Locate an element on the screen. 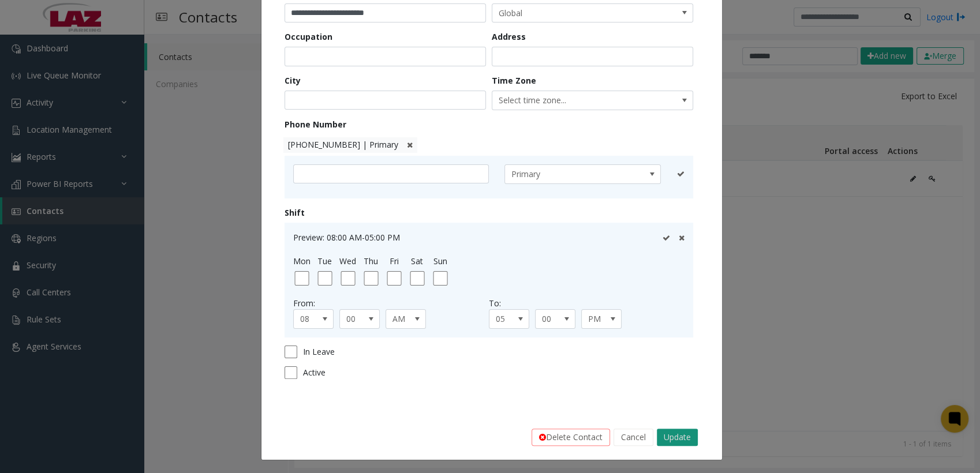 The width and height of the screenshot is (980, 473). button: Cancel is located at coordinates (634, 437).